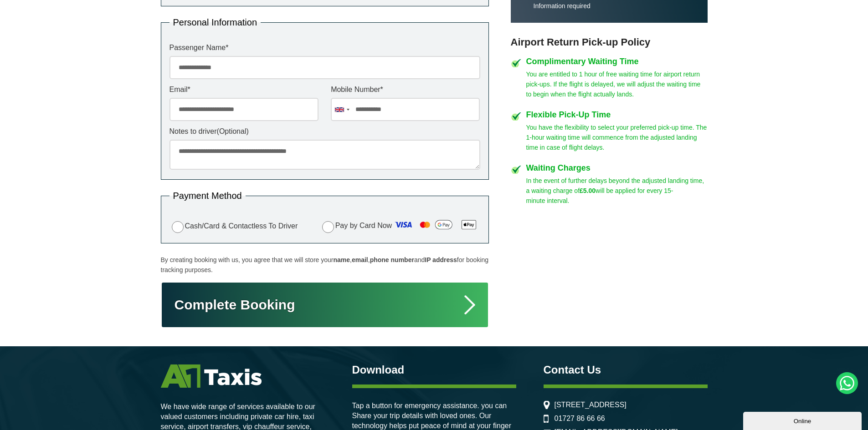 This screenshot has height=430, width=868. I want to click on legend: Payment Method, so click(207, 196).